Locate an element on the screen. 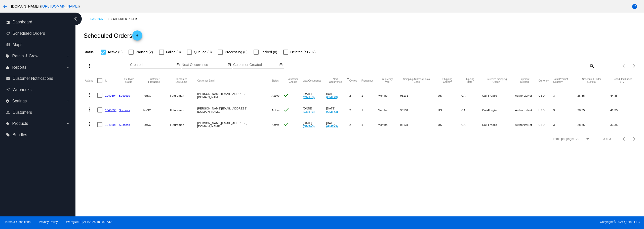  h2: Scheduled Orders is located at coordinates (112, 35).